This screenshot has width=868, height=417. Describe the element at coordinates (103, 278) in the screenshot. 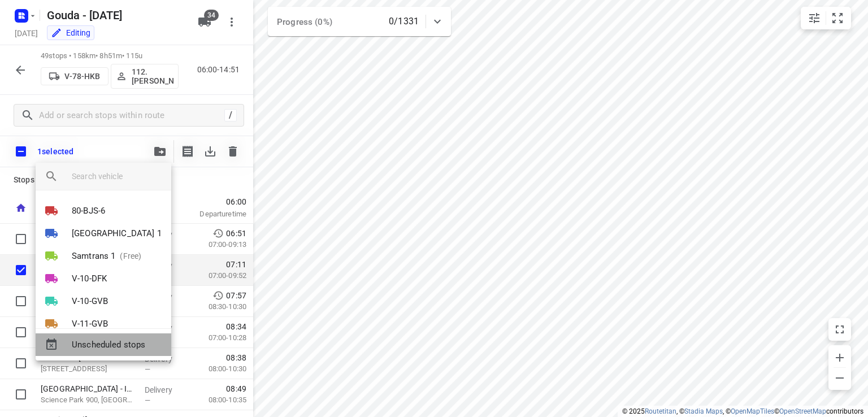

I see `li: V-10-DFK` at that location.